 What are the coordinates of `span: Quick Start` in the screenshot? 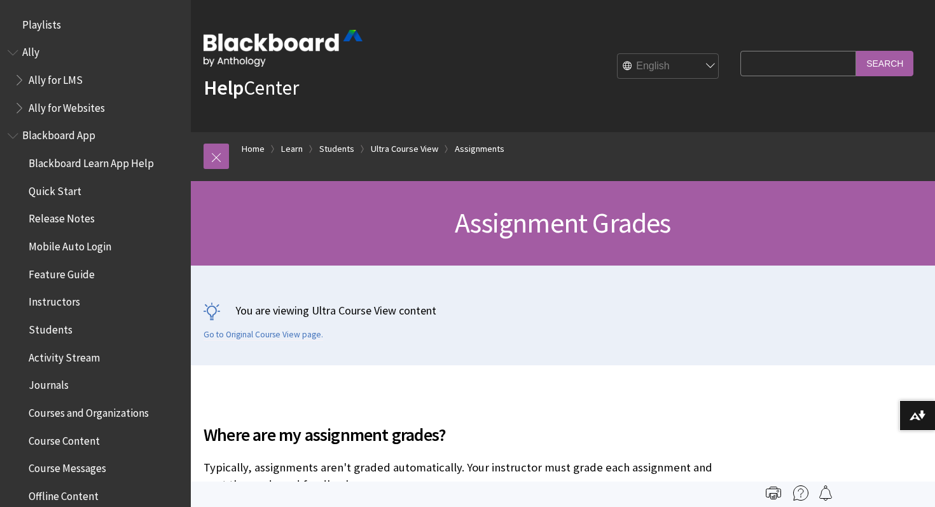 It's located at (55, 189).